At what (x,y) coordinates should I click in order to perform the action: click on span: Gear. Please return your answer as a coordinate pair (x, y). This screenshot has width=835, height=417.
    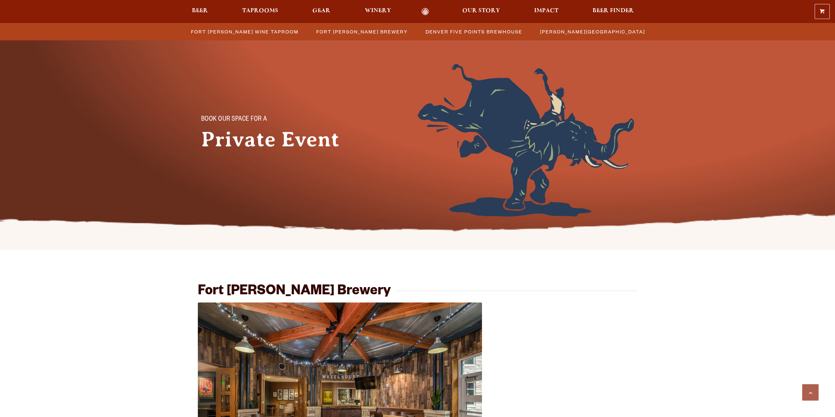
    Looking at the image, I should click on (321, 11).